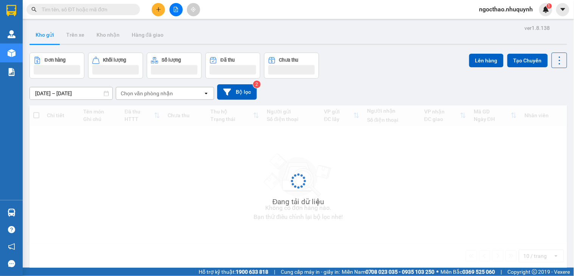 Image resolution: width=574 pixels, height=276 pixels. What do you see at coordinates (115, 65) in the screenshot?
I see `button: Khối lượng` at bounding box center [115, 65].